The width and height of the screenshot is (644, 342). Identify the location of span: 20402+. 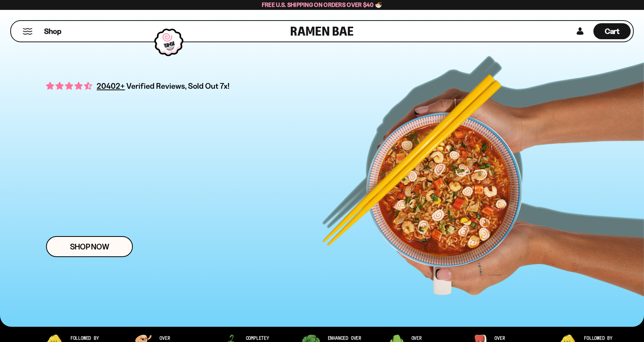
(110, 86).